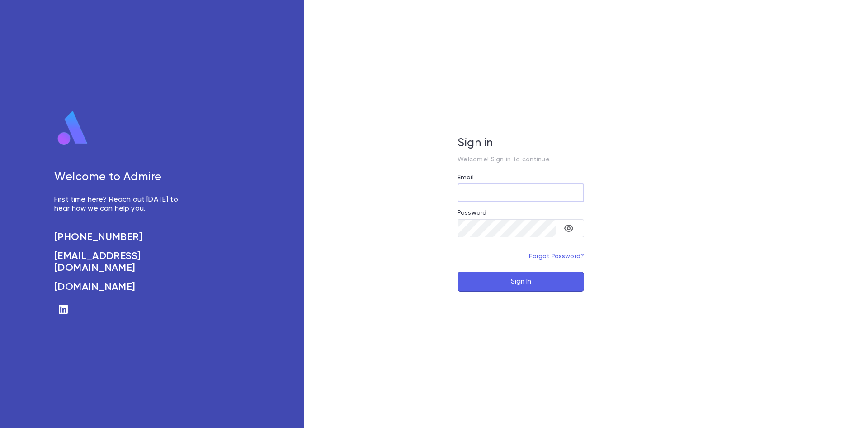 This screenshot has height=428, width=868. Describe the element at coordinates (73, 128) in the screenshot. I see `img: logo` at that location.